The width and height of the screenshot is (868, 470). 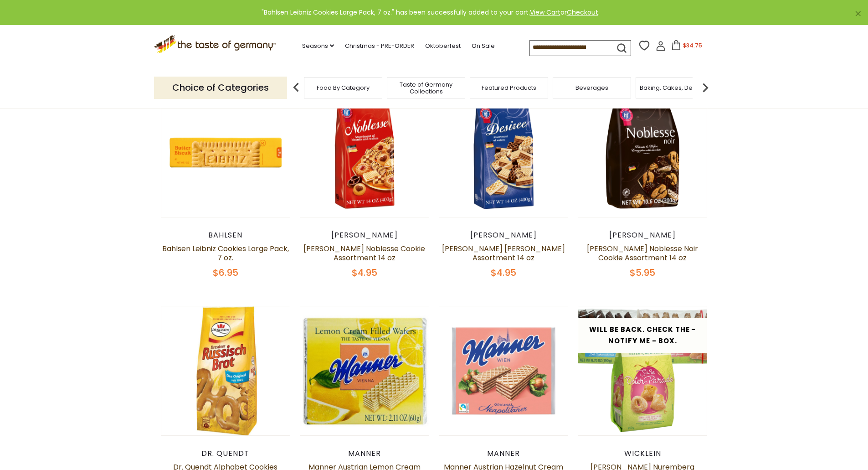 What do you see at coordinates (380, 46) in the screenshot?
I see `a: Christmas - PRE-ORDER` at bounding box center [380, 46].